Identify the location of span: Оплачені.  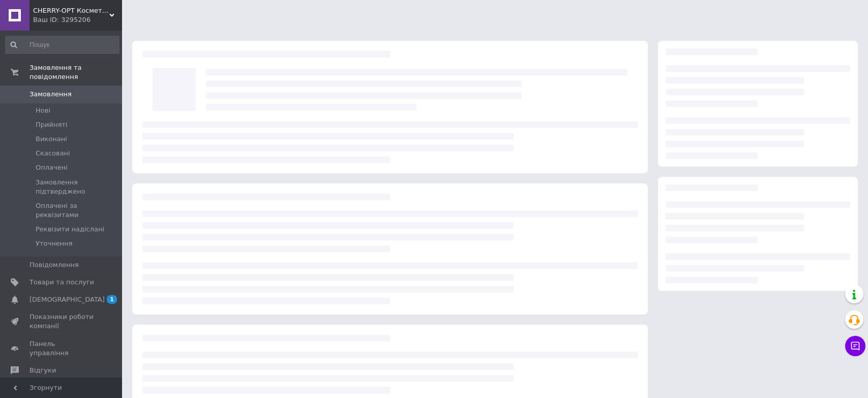
(52, 168).